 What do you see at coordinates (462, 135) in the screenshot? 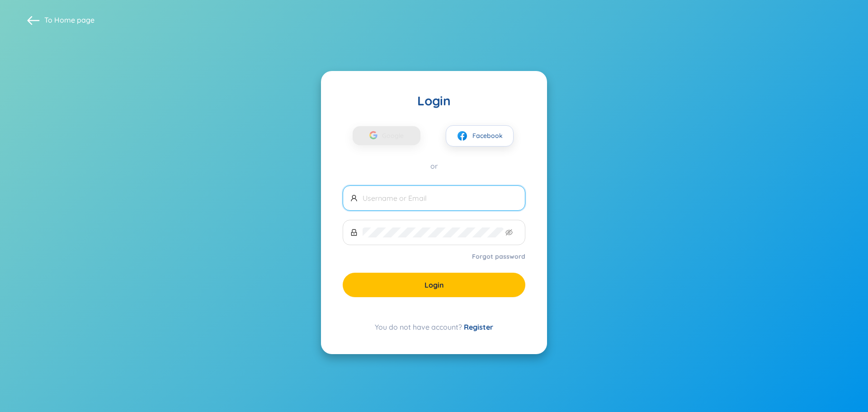
I see `img: facebook` at bounding box center [462, 135].